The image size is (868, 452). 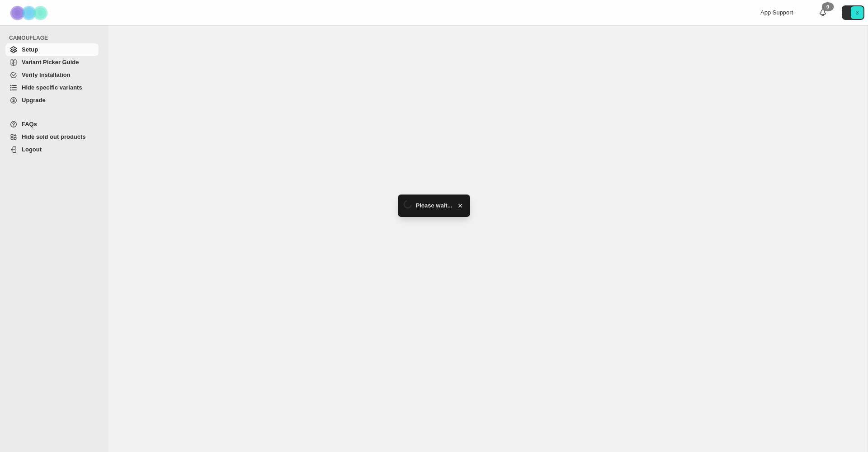 I want to click on span: Upgrade, so click(x=33, y=99).